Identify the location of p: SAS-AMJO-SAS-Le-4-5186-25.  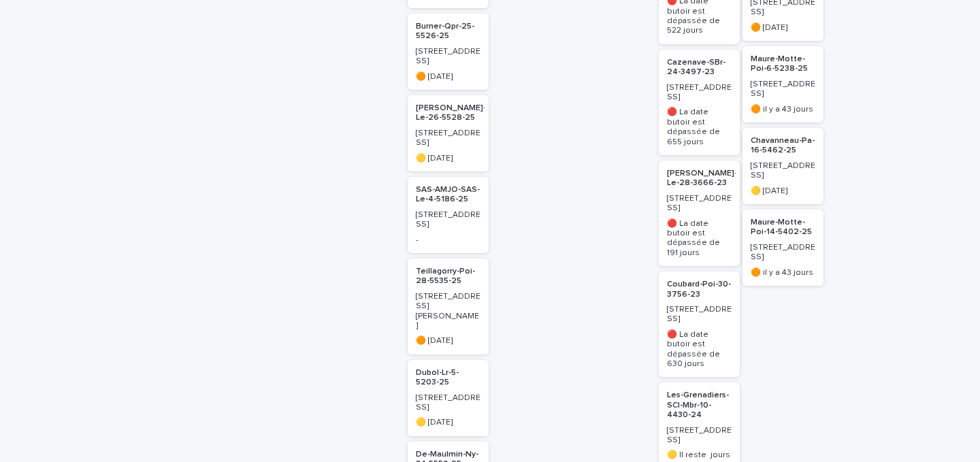
(448, 195).